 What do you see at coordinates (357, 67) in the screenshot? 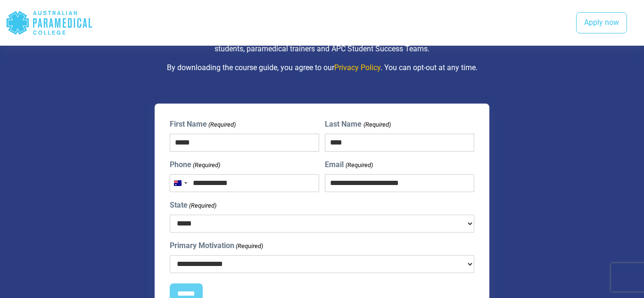
I see `a: Privacy Policy` at bounding box center [357, 67].